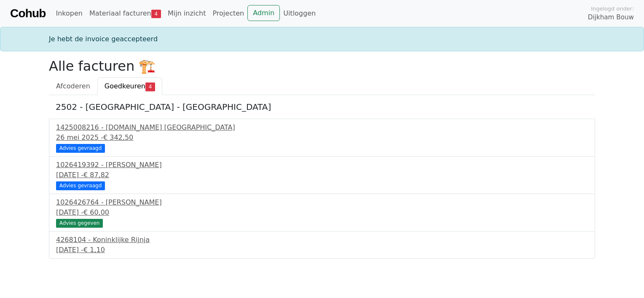  I want to click on a: Goedkeuren4, so click(130, 86).